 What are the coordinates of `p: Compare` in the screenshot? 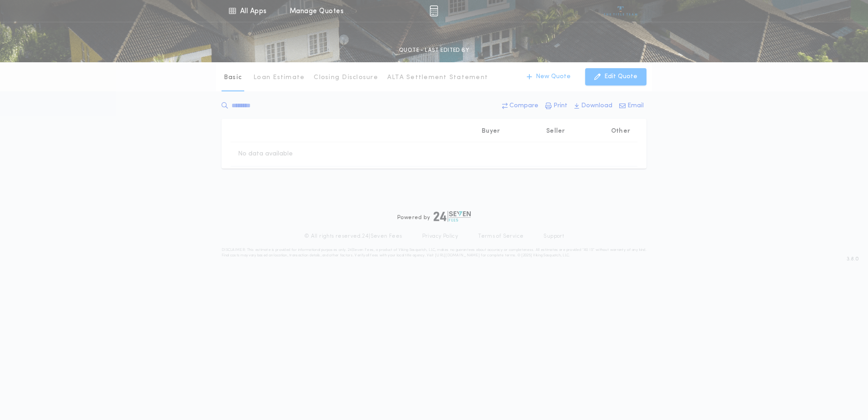 It's located at (524, 106).